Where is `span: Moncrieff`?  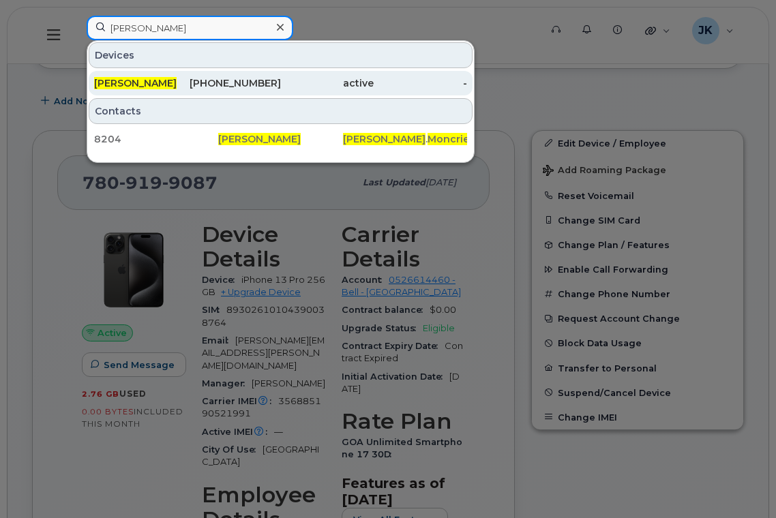
span: Moncrieff is located at coordinates (452, 139).